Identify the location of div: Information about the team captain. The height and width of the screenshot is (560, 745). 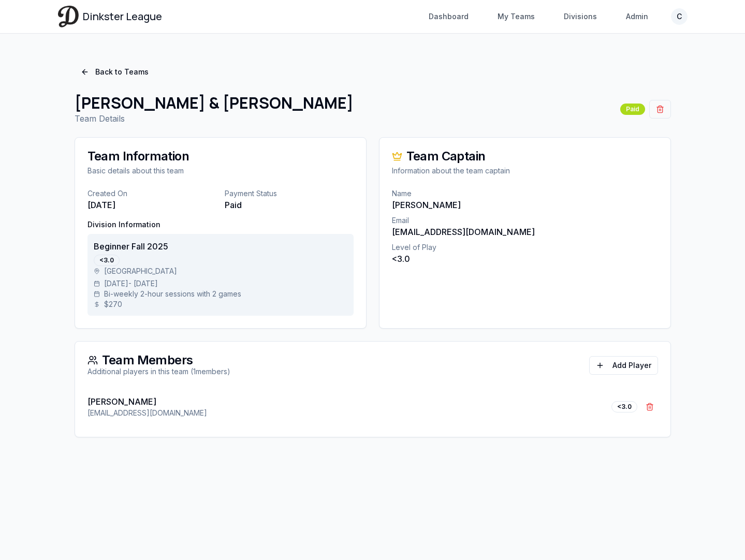
(525, 171).